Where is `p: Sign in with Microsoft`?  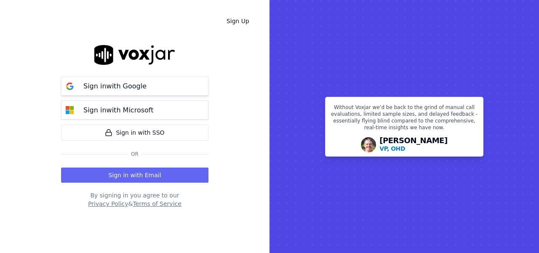 p: Sign in with Microsoft is located at coordinates (118, 110).